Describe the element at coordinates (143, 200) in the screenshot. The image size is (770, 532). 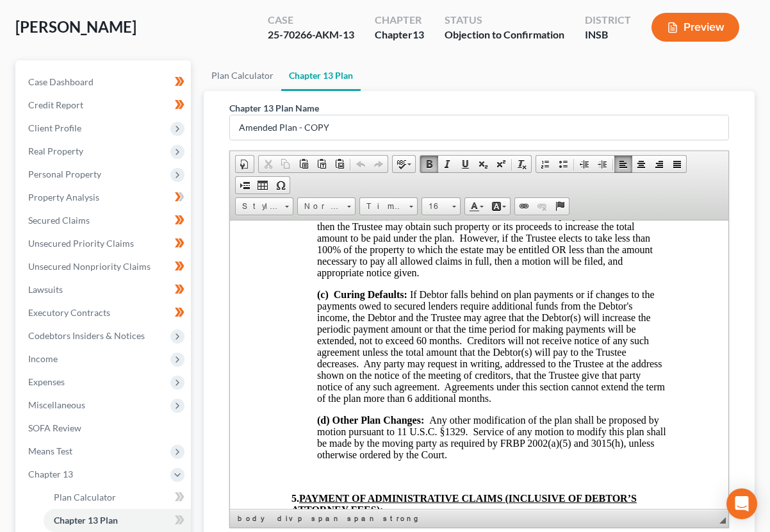
I see `strong: (d) Other Plan Changes:` at that location.